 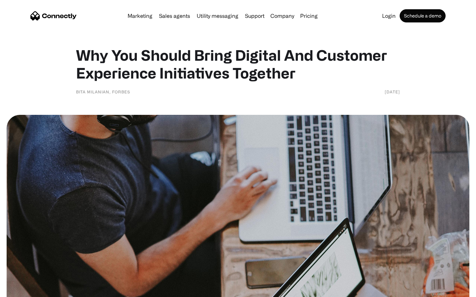 What do you see at coordinates (140, 16) in the screenshot?
I see `a: Marketing` at bounding box center [140, 16].